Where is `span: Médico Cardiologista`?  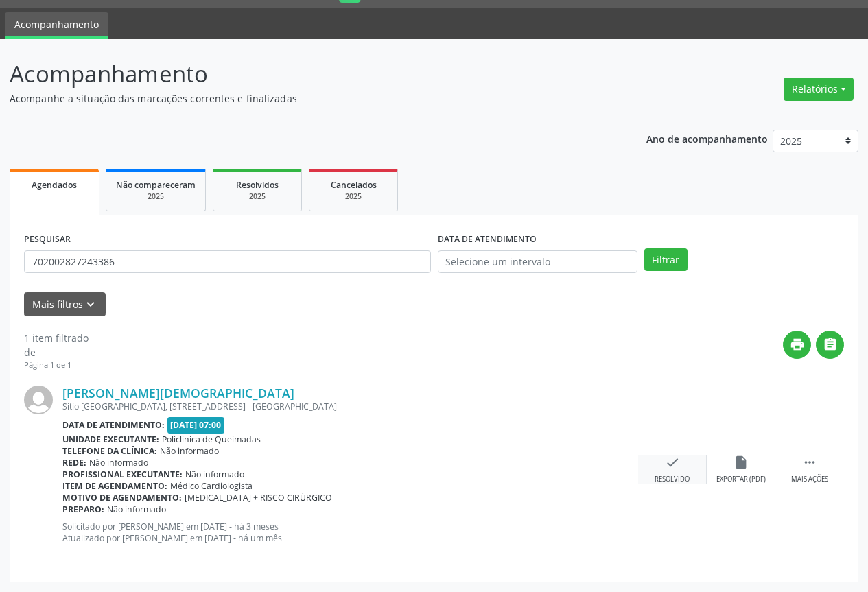 span: Médico Cardiologista is located at coordinates (211, 486).